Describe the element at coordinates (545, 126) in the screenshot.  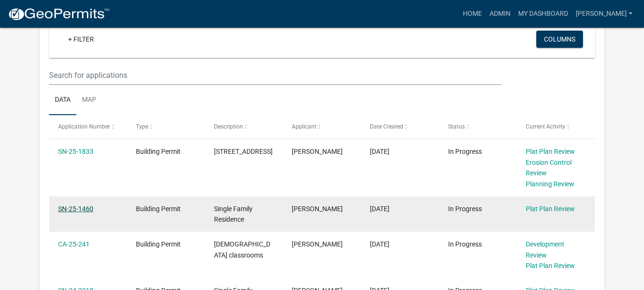
I see `span: Current Activity` at that location.